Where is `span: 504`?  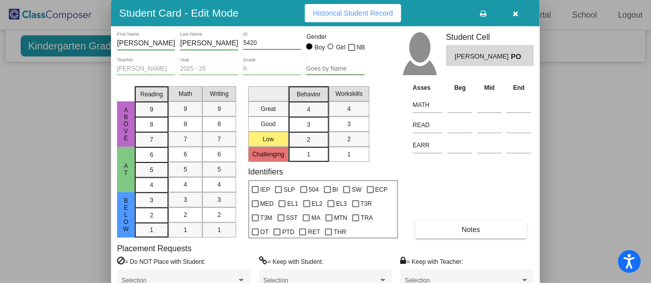
span: 504 is located at coordinates (314, 190).